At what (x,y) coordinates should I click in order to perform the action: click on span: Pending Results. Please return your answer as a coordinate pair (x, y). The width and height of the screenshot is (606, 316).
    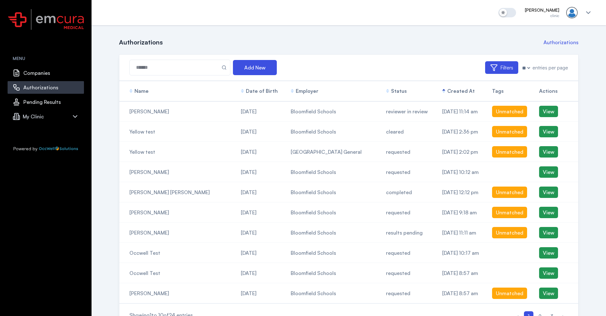
    Looking at the image, I should click on (37, 102).